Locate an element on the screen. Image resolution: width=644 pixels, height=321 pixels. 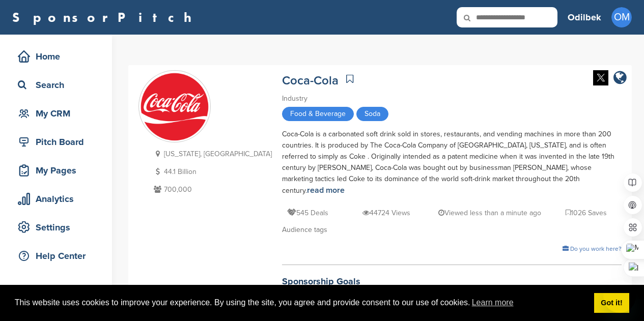
div: Pitch Board is located at coordinates (59, 142).